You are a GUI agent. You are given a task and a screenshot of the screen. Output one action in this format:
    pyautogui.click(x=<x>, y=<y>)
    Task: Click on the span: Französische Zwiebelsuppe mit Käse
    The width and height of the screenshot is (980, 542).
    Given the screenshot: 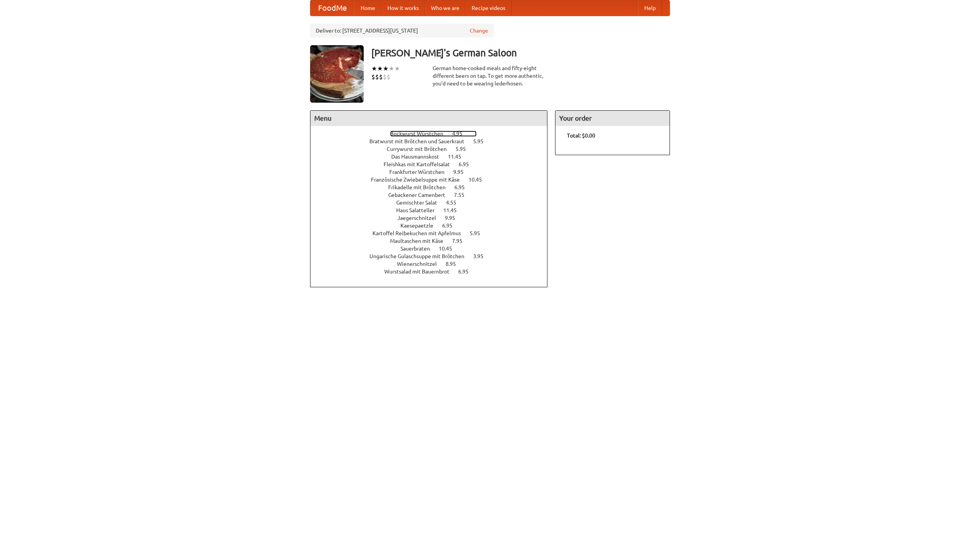 What is the action you would take?
    pyautogui.click(x=419, y=180)
    